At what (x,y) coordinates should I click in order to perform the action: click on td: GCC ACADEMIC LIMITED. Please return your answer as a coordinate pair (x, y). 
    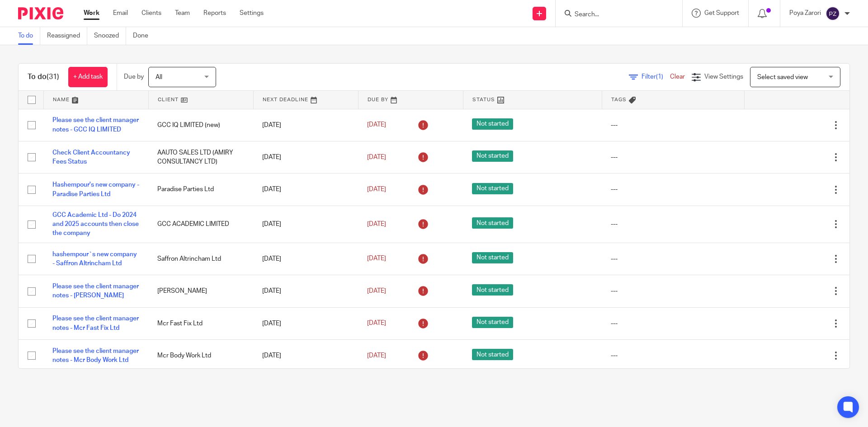
    Looking at the image, I should click on (201, 224).